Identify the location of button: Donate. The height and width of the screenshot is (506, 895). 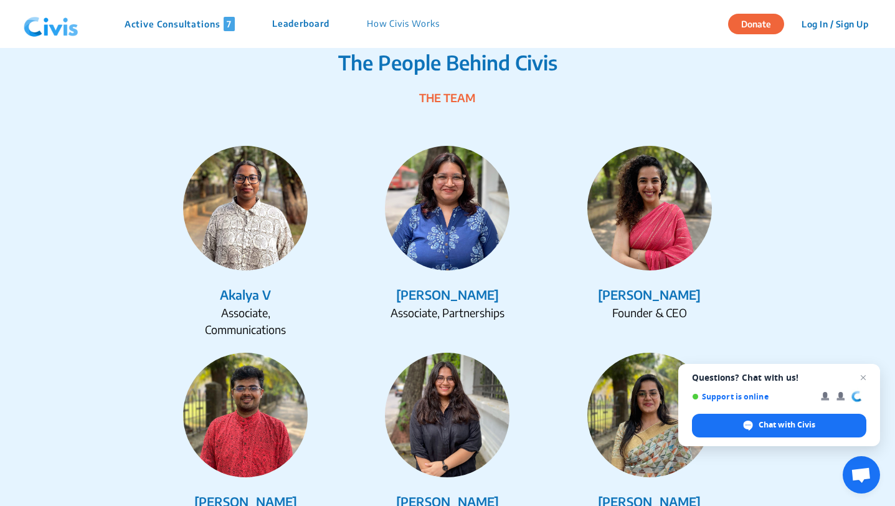
(756, 24).